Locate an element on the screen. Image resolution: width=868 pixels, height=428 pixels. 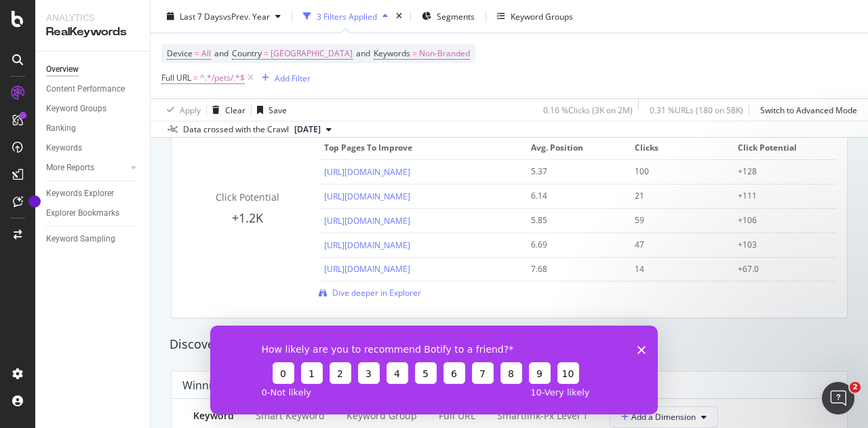
div: Keywords is located at coordinates (64, 148).